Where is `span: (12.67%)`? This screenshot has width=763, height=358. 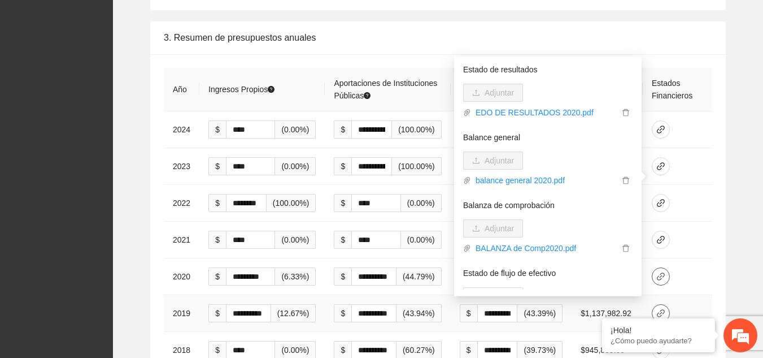
span: (12.67%) is located at coordinates (294, 313).